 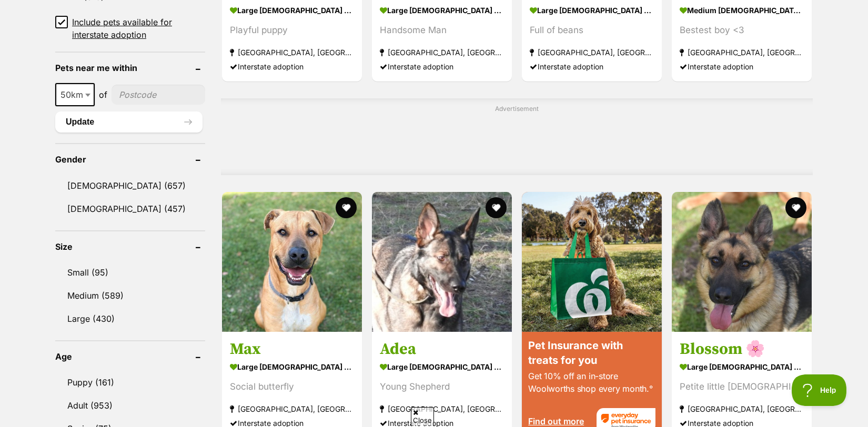 I want to click on div: Young Shepherd, so click(x=442, y=386).